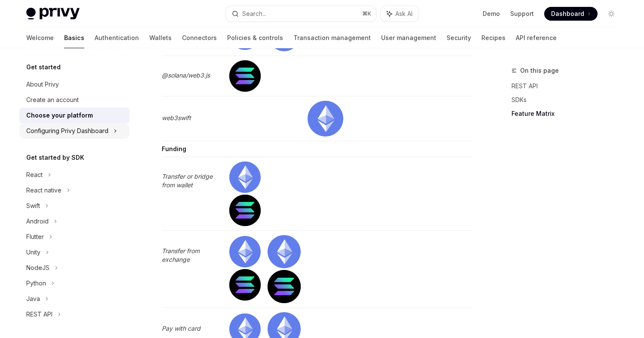  What do you see at coordinates (255, 38) in the screenshot?
I see `a: Policies & controls` at bounding box center [255, 38].